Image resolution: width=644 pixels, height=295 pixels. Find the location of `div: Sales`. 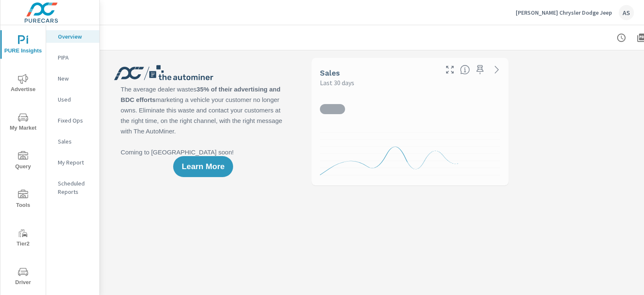

div: Sales is located at coordinates (72, 141).